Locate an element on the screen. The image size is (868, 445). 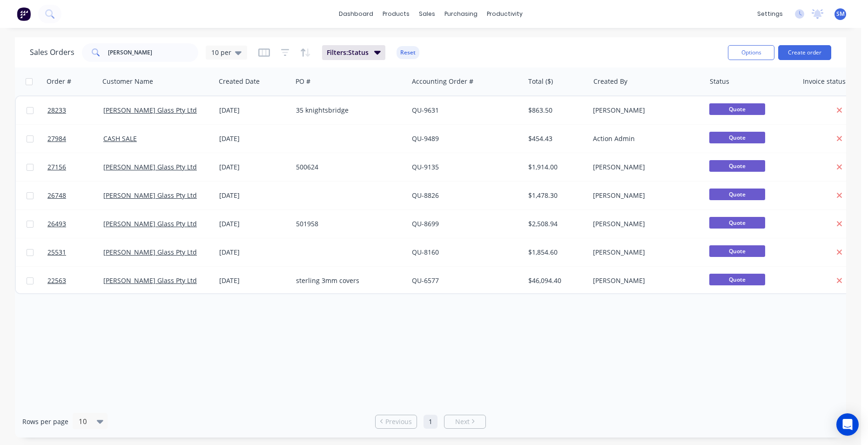
a: 27156 is located at coordinates (76, 168).